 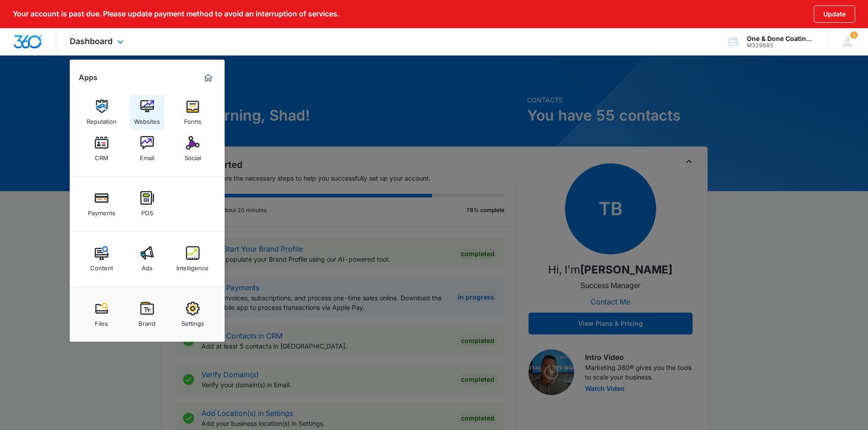 What do you see at coordinates (780, 46) in the screenshot?
I see `div: account id` at bounding box center [780, 46].